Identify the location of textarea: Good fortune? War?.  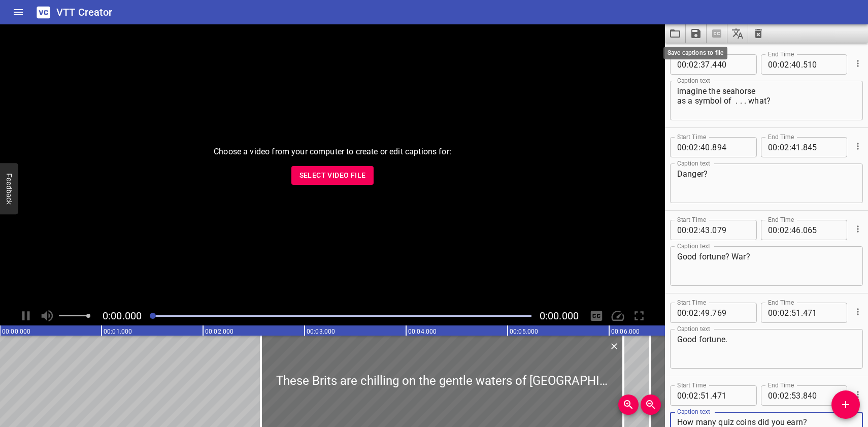
(767, 266).